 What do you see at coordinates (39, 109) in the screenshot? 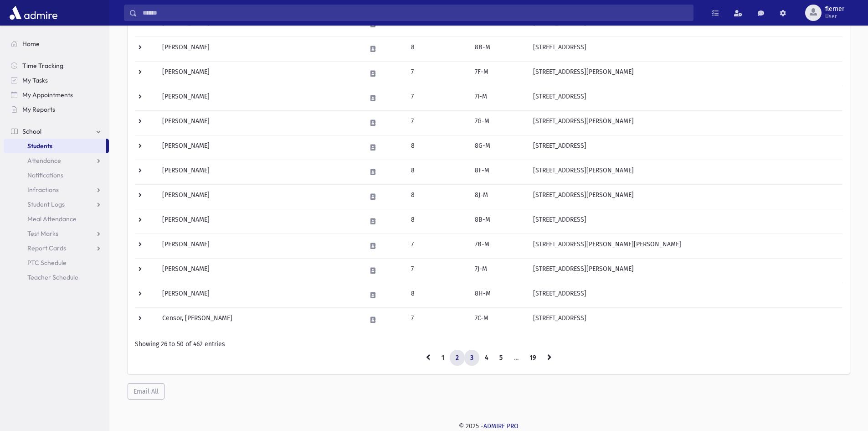
I see `span: My Reports` at bounding box center [39, 109].